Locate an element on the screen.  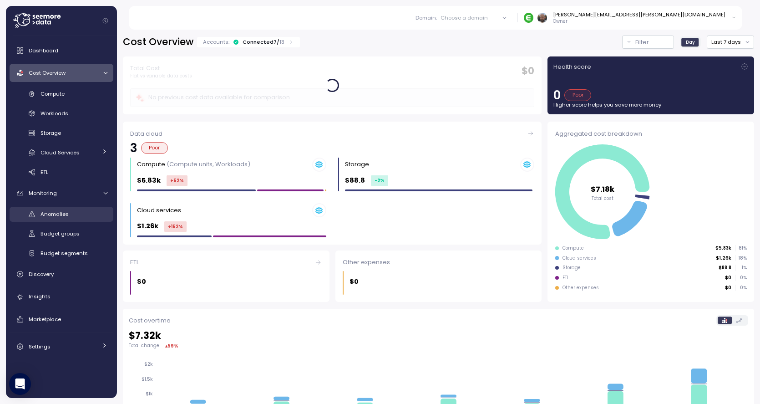
tspan: $1k is located at coordinates (149, 393).